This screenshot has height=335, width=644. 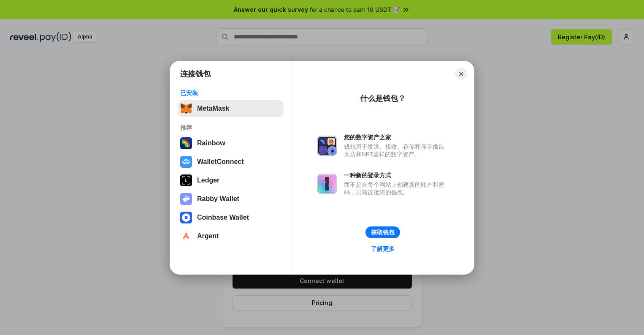 What do you see at coordinates (383, 233) in the screenshot?
I see `button: 获取钱包` at bounding box center [383, 233].